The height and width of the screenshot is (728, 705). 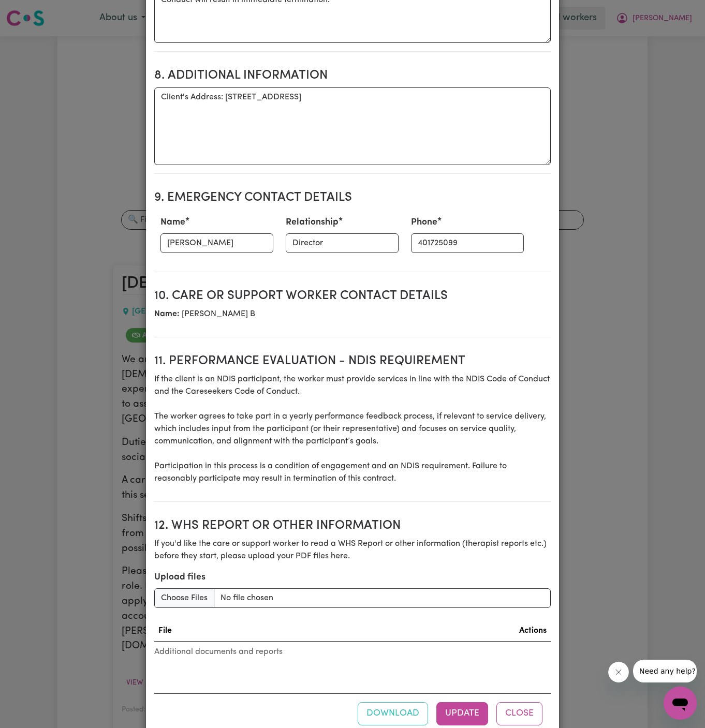 What do you see at coordinates (173, 222) in the screenshot?
I see `label: Name` at bounding box center [173, 222].